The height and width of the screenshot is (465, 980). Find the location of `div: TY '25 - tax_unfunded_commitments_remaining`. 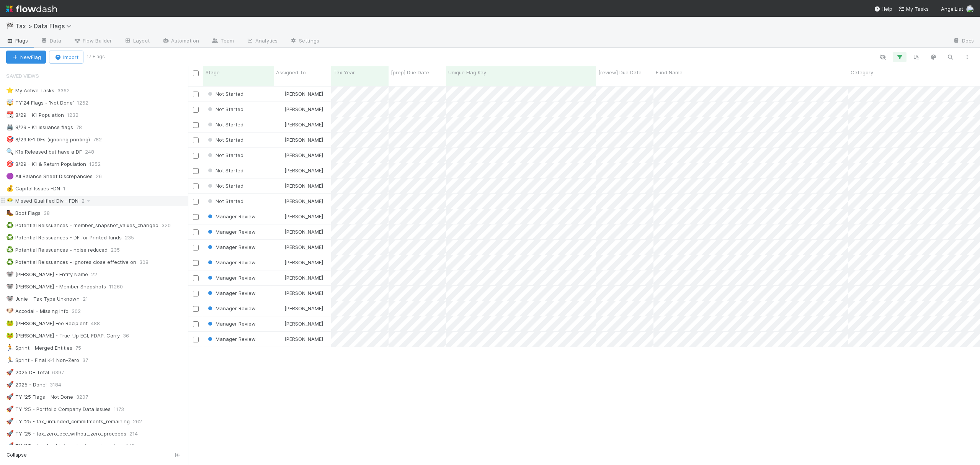

div: TY '25 - tax_unfunded_commitments_remaining is located at coordinates (68, 421).